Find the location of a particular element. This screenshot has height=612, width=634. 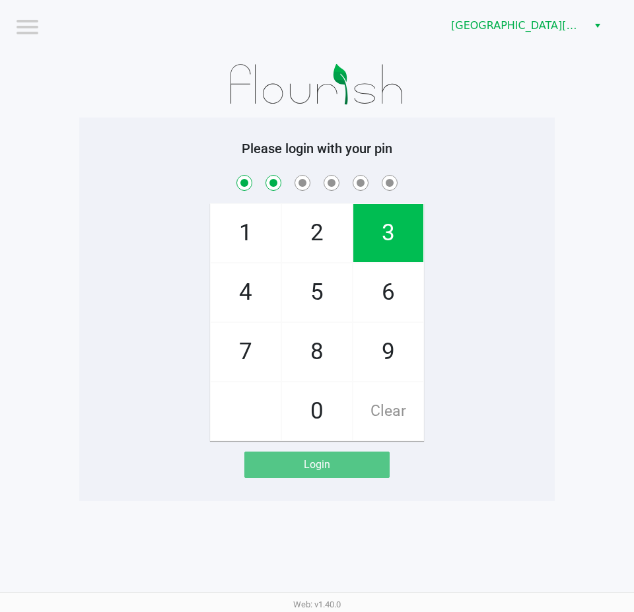

span: 0 is located at coordinates (317, 411).